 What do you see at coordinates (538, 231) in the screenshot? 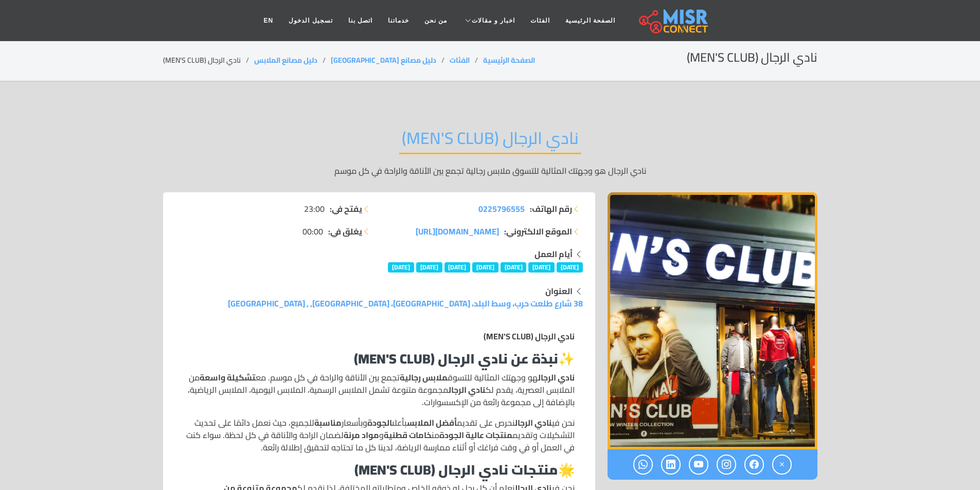
I see `strong: الموقع الالكتروني:` at bounding box center [538, 231].